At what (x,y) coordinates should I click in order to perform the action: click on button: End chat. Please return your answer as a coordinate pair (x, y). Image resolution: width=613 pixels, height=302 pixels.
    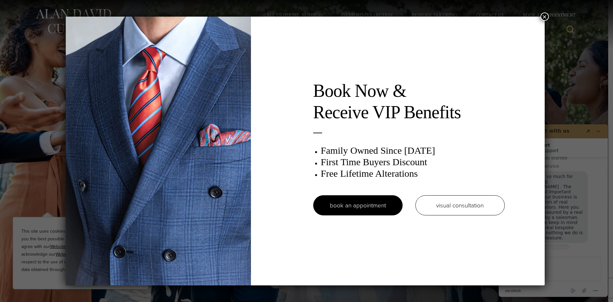
    Looking at the image, I should click on (80, 172).